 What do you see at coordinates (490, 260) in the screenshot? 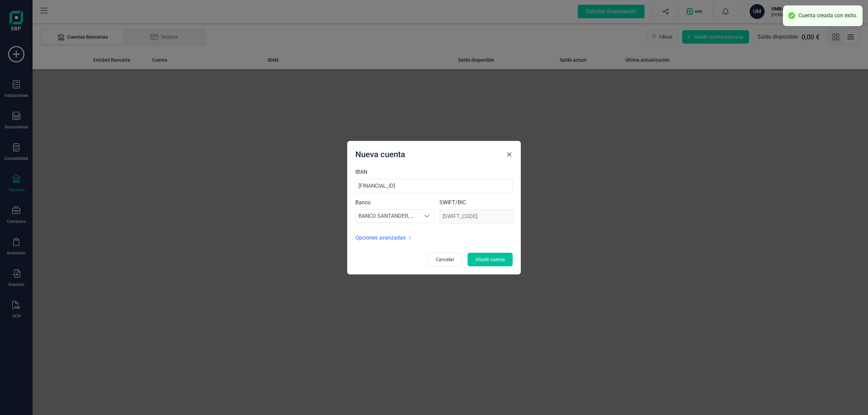
I see `button: Añadir cuenta` at bounding box center [490, 260].